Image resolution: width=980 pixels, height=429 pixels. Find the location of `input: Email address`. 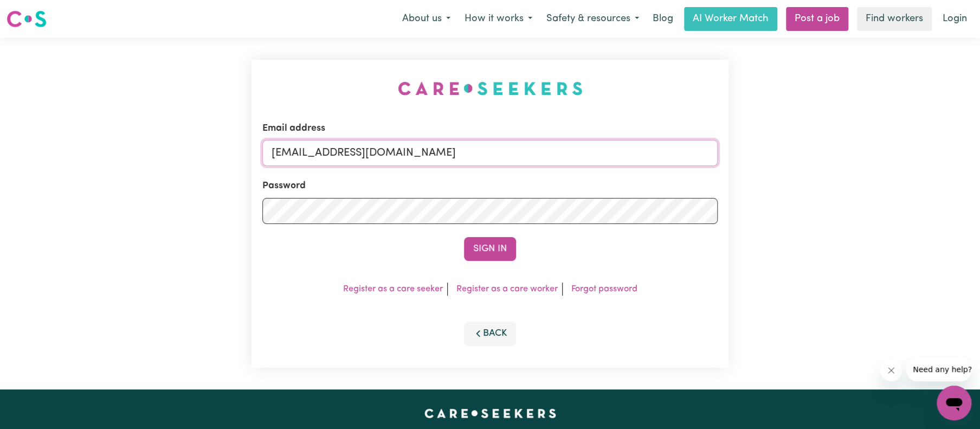

input: Email address is located at coordinates (490, 153).